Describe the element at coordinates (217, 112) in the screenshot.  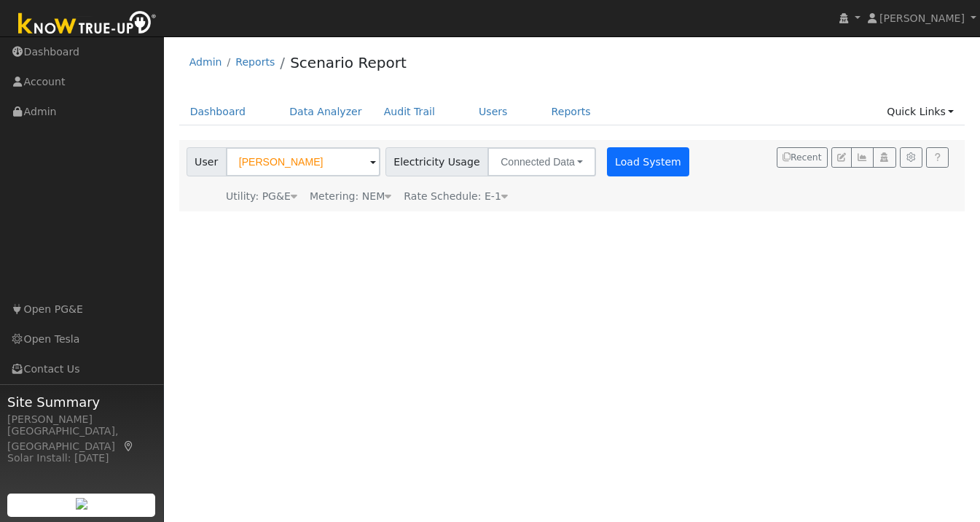
I see `a: Dashboard` at that location.